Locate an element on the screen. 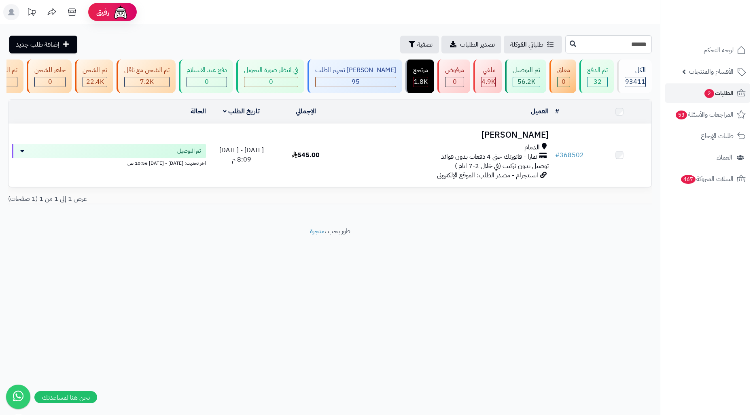 The width and height of the screenshot is (755, 415). img: ai-face.png is located at coordinates (121, 12).